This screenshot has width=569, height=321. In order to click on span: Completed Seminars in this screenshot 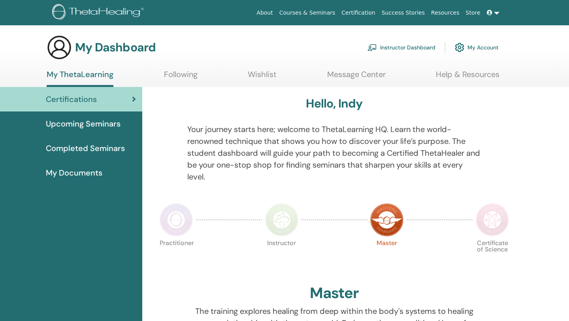, I will do `click(85, 148)`.